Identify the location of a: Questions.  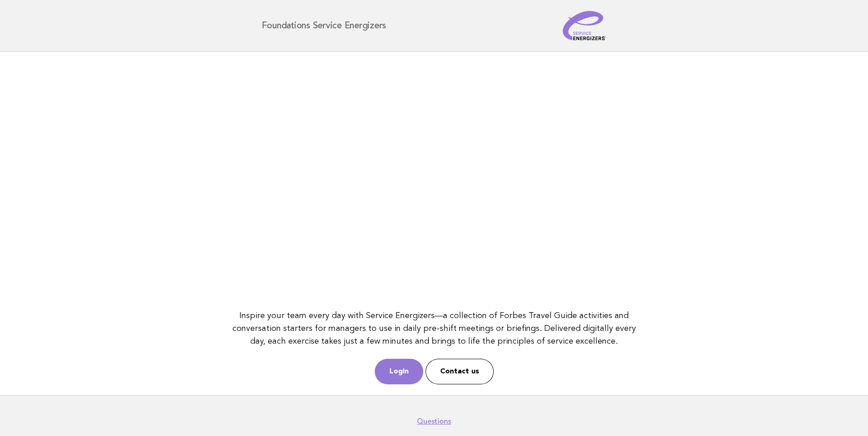
(433, 422).